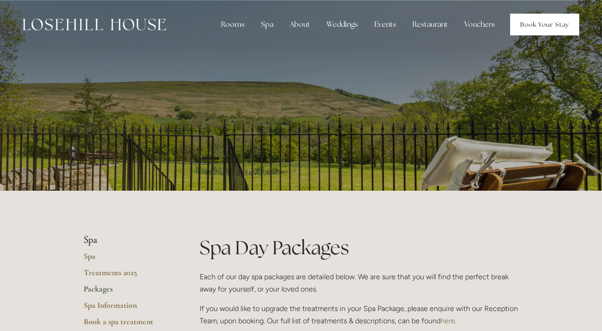 Image resolution: width=602 pixels, height=331 pixels. I want to click on img: Losehill House, so click(94, 25).